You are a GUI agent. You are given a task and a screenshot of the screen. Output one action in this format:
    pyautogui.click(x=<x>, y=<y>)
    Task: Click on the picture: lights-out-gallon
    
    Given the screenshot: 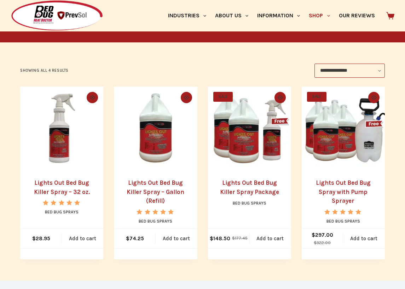 What is the action you would take?
    pyautogui.click(x=155, y=128)
    